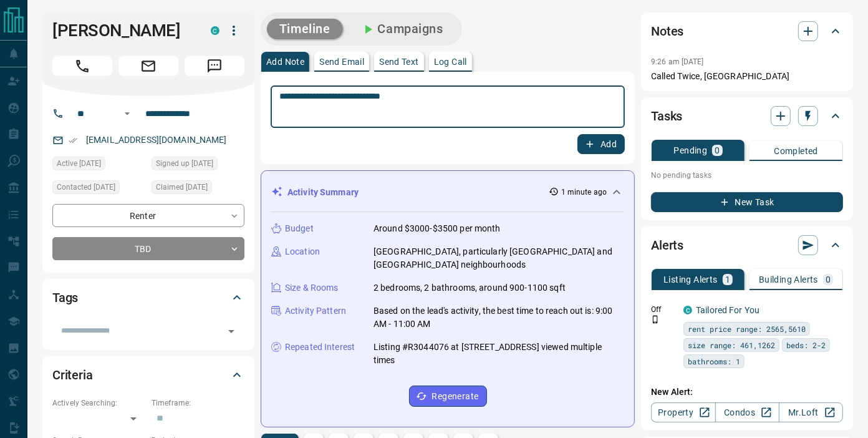 Image resolution: width=868 pixels, height=438 pixels. What do you see at coordinates (747, 413) in the screenshot?
I see `a: Condos` at bounding box center [747, 413].